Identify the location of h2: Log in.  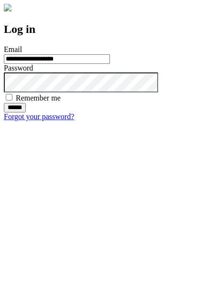
(107, 29).